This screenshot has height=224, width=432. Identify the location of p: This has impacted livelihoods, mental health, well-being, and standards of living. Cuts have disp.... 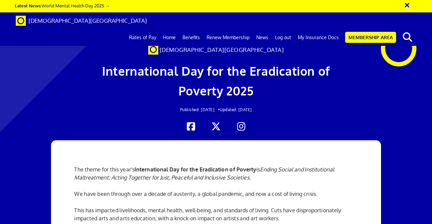
(216, 215).